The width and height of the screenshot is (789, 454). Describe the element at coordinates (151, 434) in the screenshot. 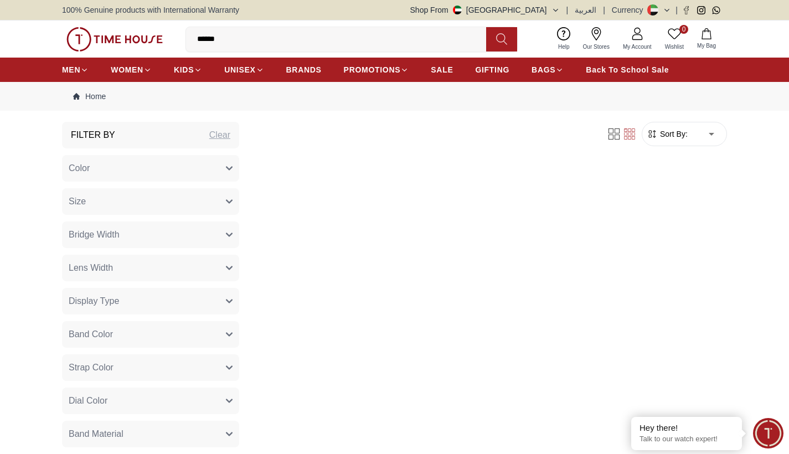

I see `button: Band Material` at that location.